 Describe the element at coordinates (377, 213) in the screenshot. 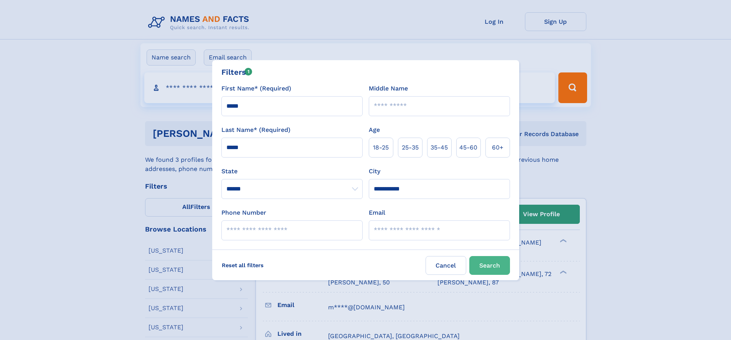

I see `label: Email` at that location.